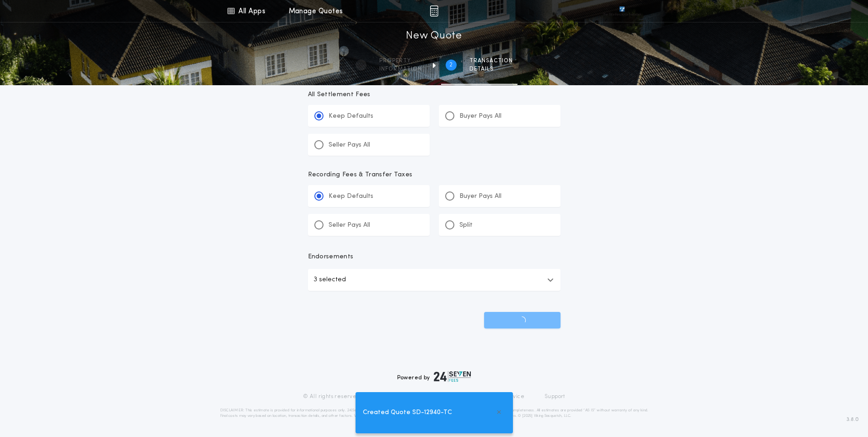 This screenshot has width=868, height=437. What do you see at coordinates (400, 61) in the screenshot?
I see `span: Property` at bounding box center [400, 61].